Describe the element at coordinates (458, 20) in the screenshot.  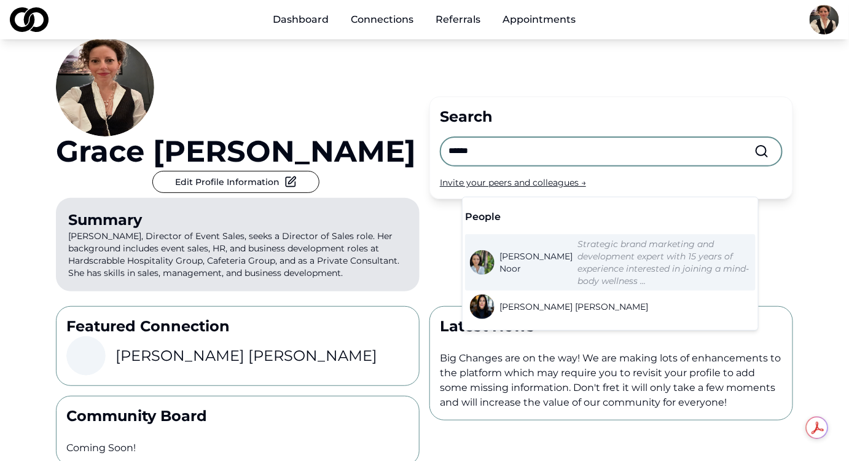
I see `a: Referrals` at that location.